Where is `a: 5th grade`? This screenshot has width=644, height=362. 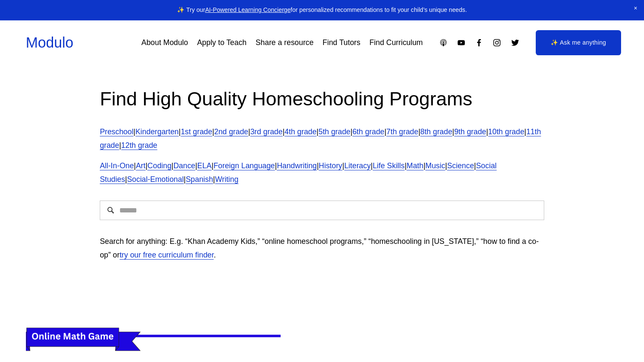
a: 5th grade is located at coordinates (334, 132).